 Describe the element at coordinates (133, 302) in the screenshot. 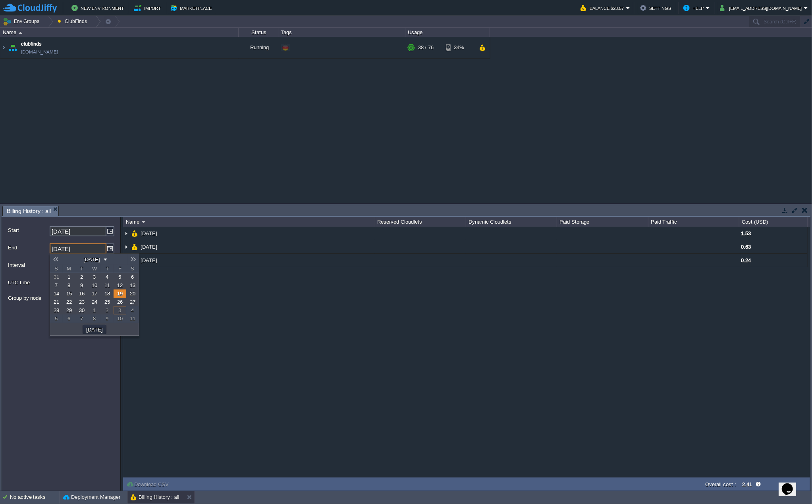

I see `a: 27` at that location.